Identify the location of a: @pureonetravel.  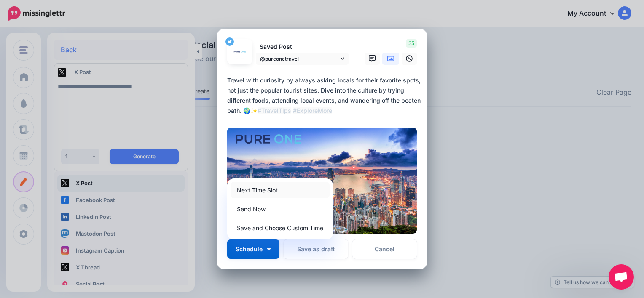
(302, 58).